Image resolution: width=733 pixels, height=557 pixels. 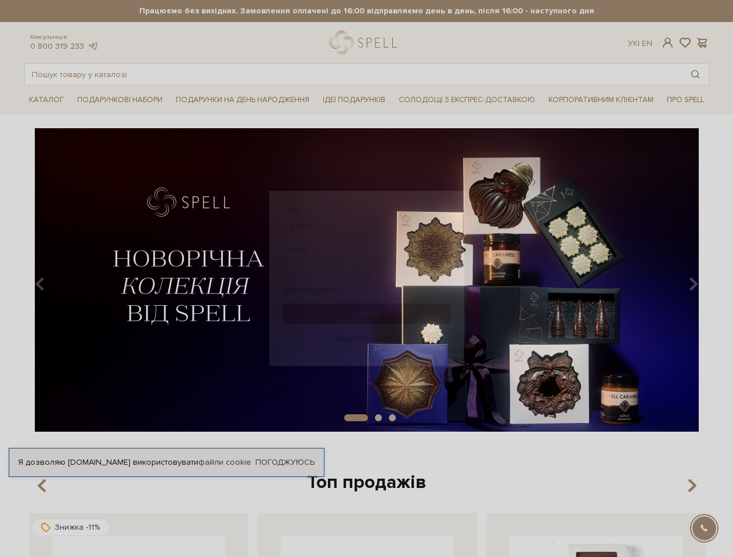 I want to click on span: Показати пароль у вигляді звичайного тексту. Попередження: це відобразить ваш пароль на екрані., so click(x=438, y=266).